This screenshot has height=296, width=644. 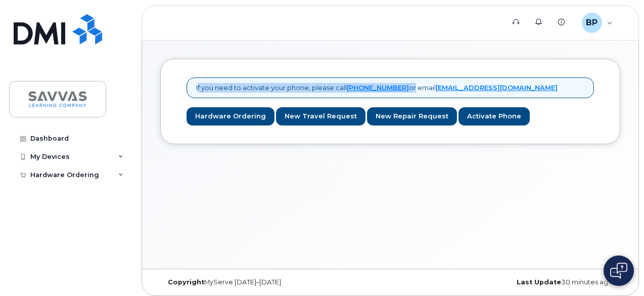 What do you see at coordinates (377, 88) in the screenshot?
I see `p: If you need to activate your phone, please call or email` at bounding box center [377, 88].